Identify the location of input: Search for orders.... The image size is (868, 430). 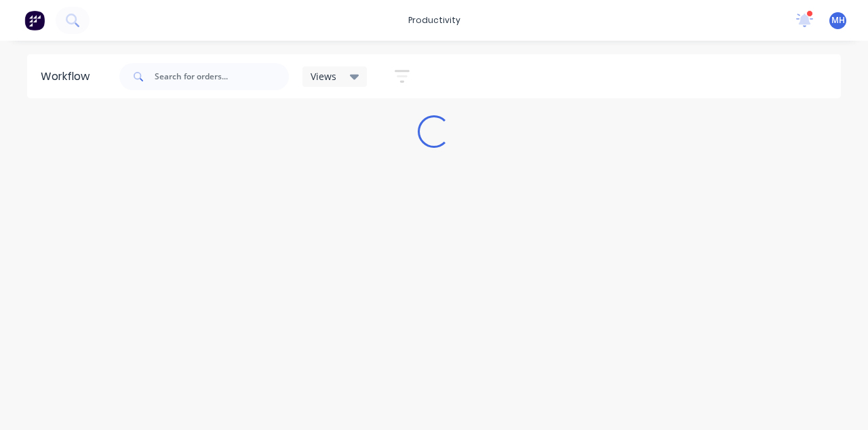
(222, 77).